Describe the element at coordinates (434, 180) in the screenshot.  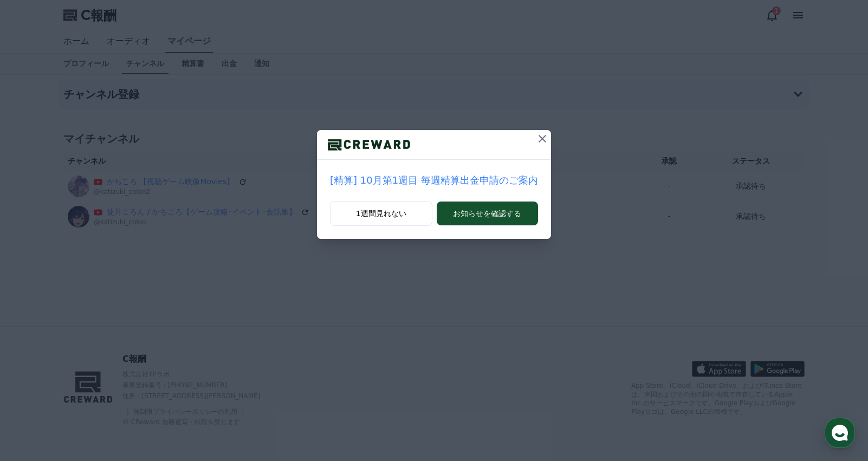
I see `font: [精算] 10月第1週目 毎週精算出金申請のご案内` at that location.